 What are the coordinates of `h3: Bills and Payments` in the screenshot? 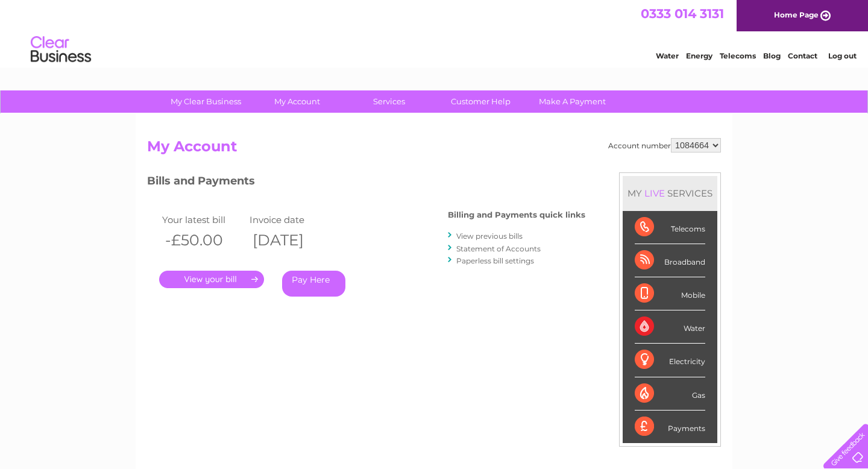 It's located at (366, 183).